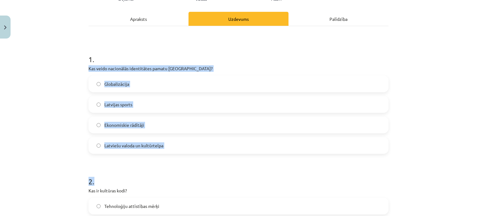 The width and height of the screenshot is (477, 216). I want to click on input: Globalizācija, so click(98, 84).